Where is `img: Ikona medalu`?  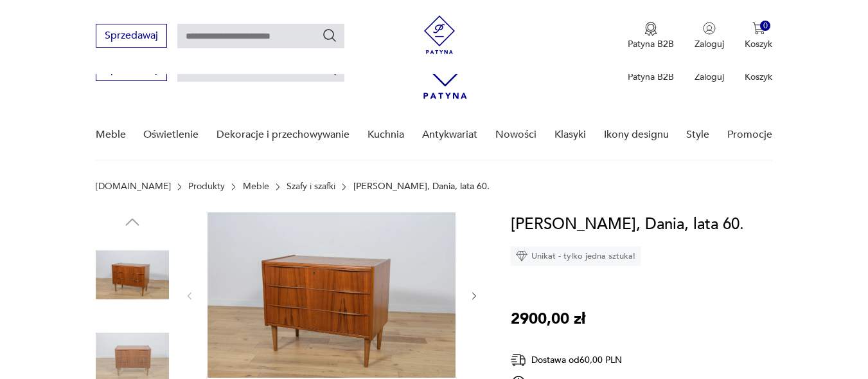
img: Ikona medalu is located at coordinates (651, 29).